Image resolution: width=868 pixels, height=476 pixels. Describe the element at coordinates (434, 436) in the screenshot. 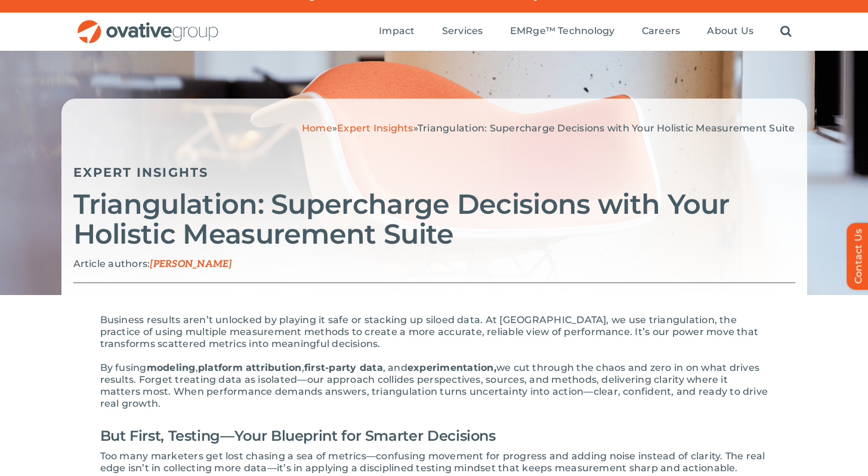

I see `h2: But First, Testing—Your Blueprint for Smarter Decisions` at that location.